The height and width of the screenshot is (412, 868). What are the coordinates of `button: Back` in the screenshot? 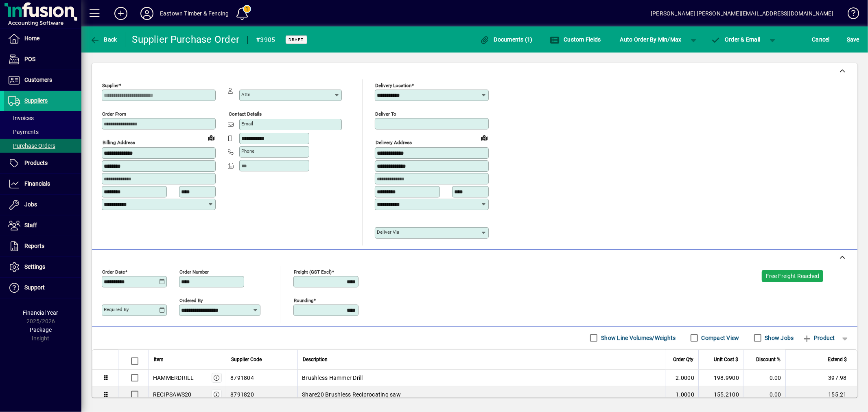 It's located at (103, 39).